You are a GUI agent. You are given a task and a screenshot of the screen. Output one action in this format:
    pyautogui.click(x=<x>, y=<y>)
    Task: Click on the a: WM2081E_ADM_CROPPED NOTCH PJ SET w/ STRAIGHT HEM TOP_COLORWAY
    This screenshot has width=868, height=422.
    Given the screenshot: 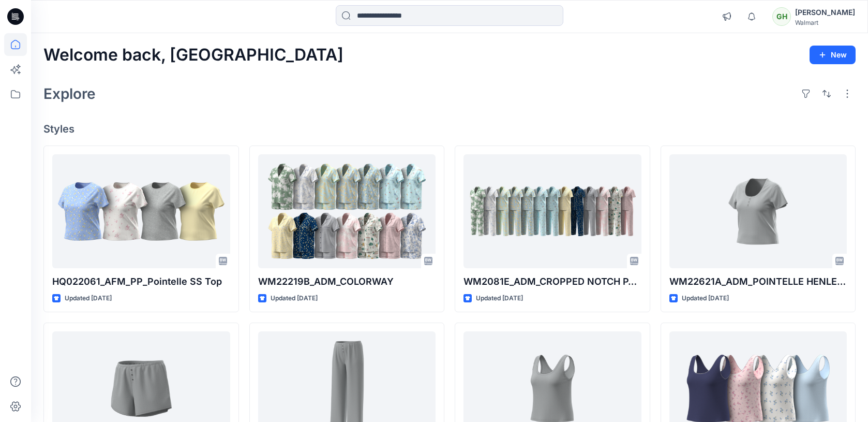 What is the action you would take?
    pyautogui.click(x=553, y=211)
    